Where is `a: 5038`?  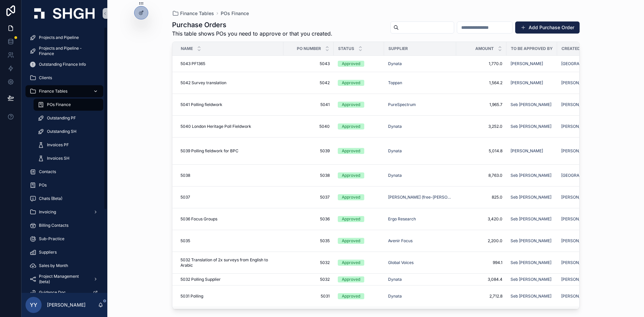
a: 5038 is located at coordinates (309, 176).